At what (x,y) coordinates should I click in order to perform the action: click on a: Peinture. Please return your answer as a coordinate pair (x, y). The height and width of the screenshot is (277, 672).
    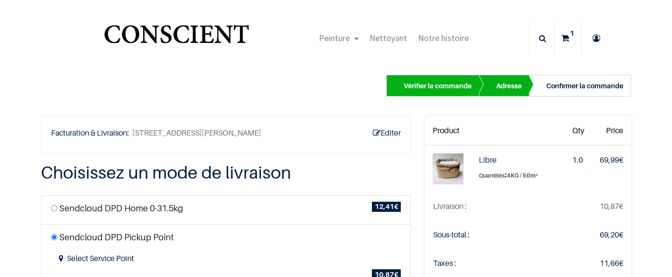
    Looking at the image, I should click on (339, 38).